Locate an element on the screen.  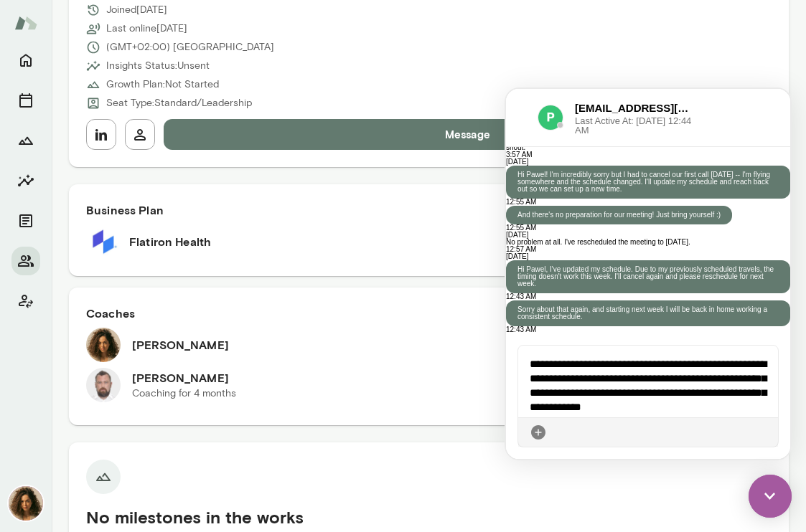
p: Sorry about that again, and starting next week I will be back in home working a consistent schedule. is located at coordinates (142, 224).